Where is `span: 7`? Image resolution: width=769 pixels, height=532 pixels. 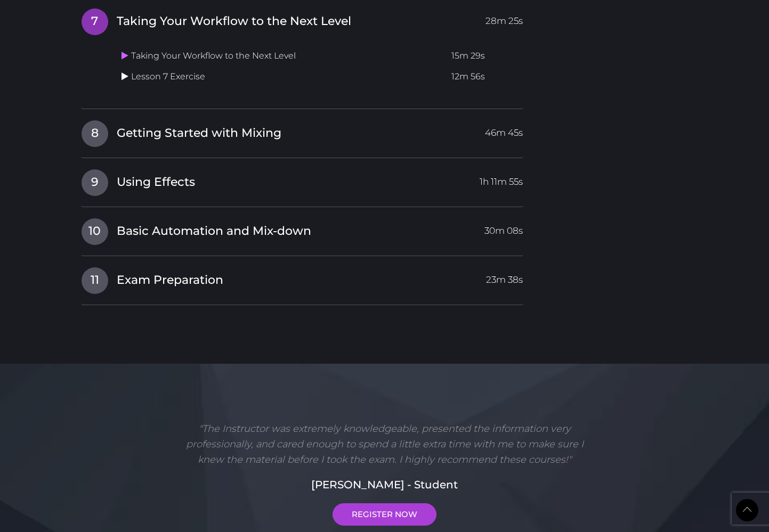
span: 7 is located at coordinates (95, 22).